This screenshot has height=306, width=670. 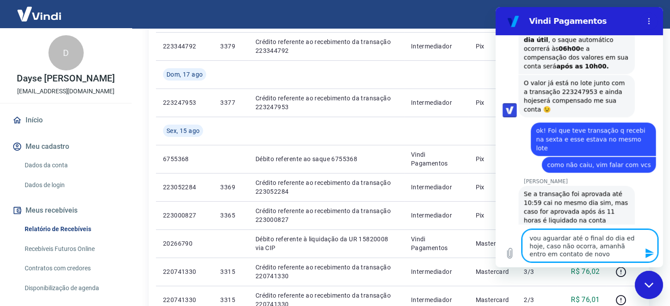 What do you see at coordinates (81, 204) in the screenshot?
I see `span: Se a transação foi aprovada até 10:59 cai no mesmo dia sim, mas caso for aprovada após ás 11 hora...` at bounding box center [81, 204].